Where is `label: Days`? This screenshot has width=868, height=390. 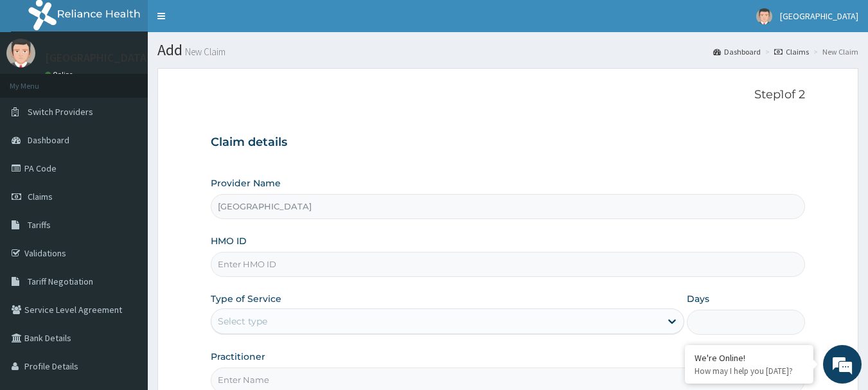 label: Days is located at coordinates (698, 299).